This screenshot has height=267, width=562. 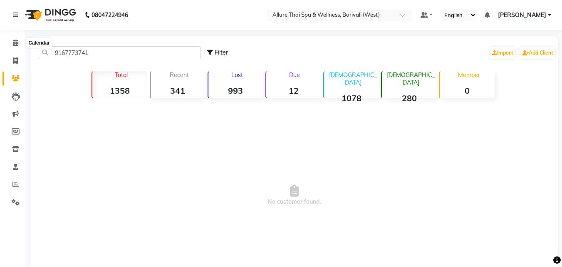 What do you see at coordinates (120, 52) in the screenshot?
I see `input: Search by Name/Mobile/Email/Code` at bounding box center [120, 52].